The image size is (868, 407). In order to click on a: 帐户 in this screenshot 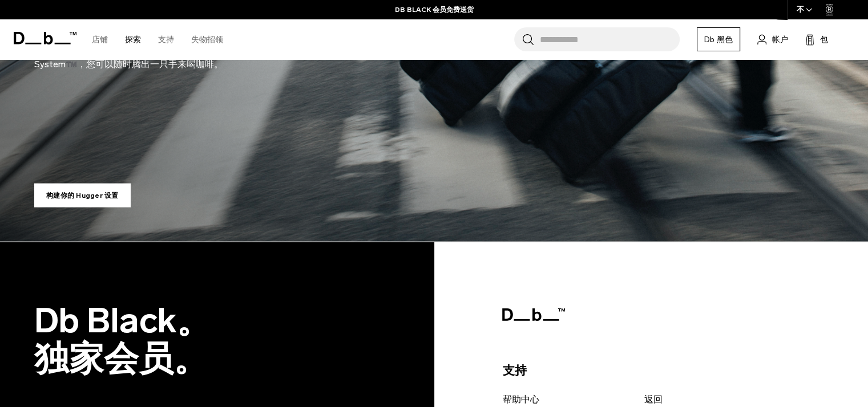, I will do `click(773, 39)`.